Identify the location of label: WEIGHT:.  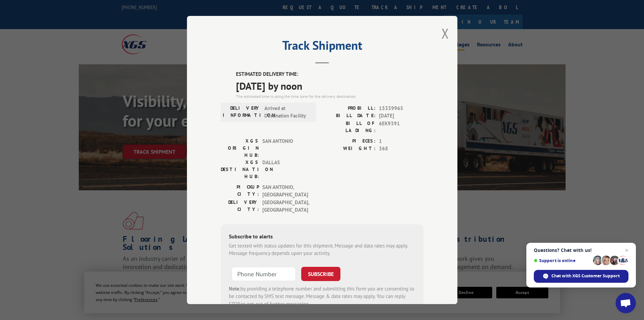
(349, 149).